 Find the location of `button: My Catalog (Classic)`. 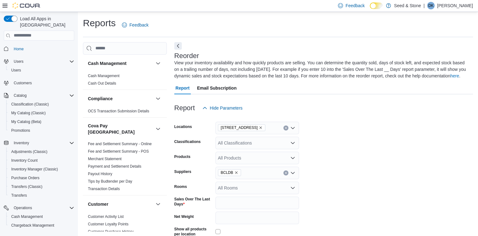

button: My Catalog (Classic) is located at coordinates (41, 113).